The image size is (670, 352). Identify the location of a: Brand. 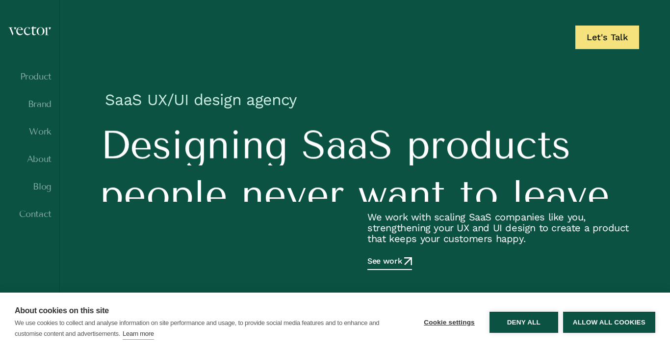
(29, 104).